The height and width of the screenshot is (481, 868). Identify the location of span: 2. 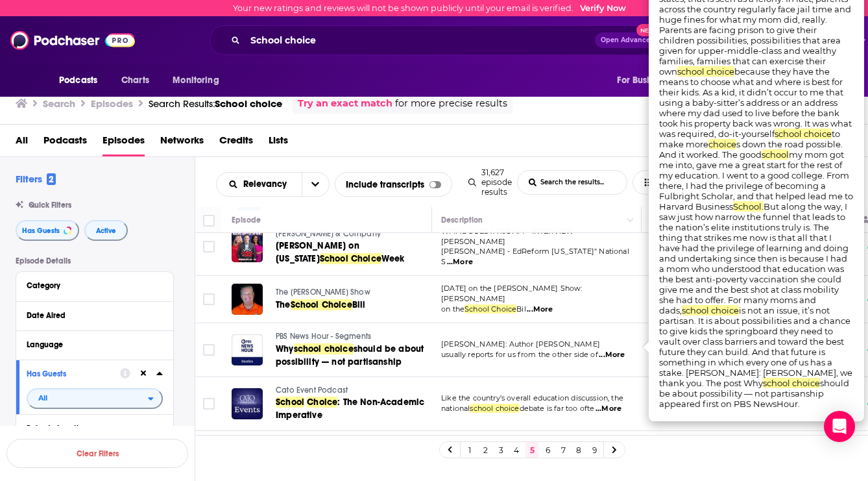
(51, 179).